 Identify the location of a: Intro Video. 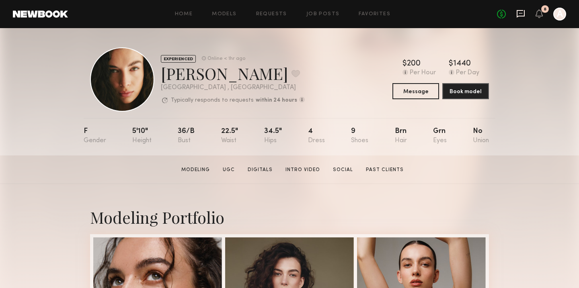
(303, 170).